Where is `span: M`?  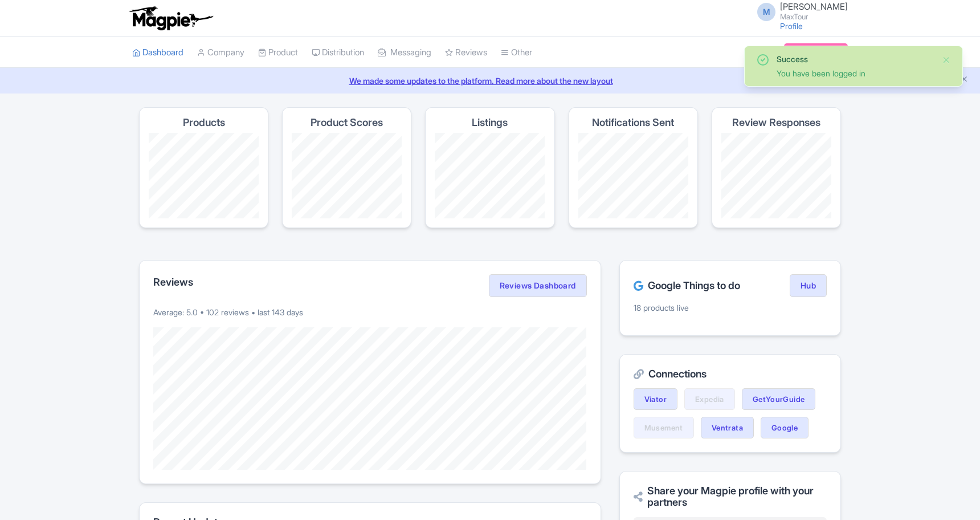 span: M is located at coordinates (766, 12).